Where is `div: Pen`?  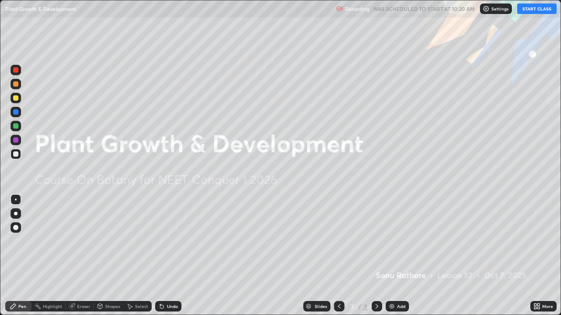
div: Pen is located at coordinates (22, 307).